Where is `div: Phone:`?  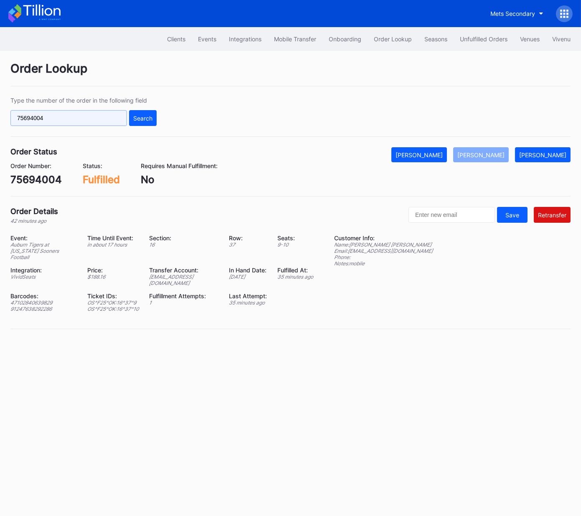
div: Phone: is located at coordinates (383, 257).